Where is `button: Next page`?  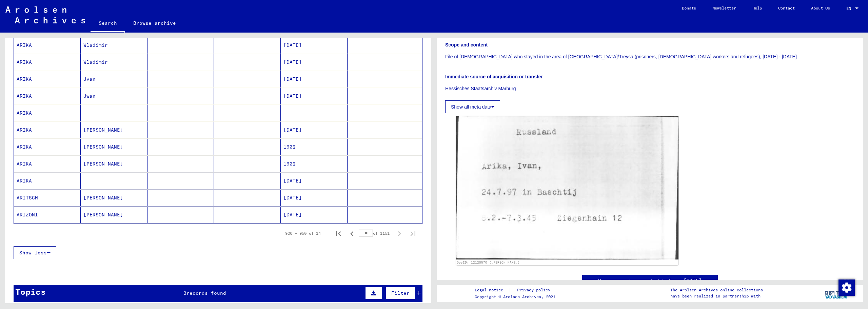
button: Next page is located at coordinates (400, 233).